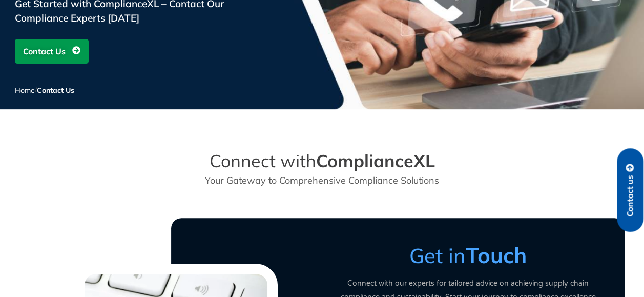 This screenshot has height=297, width=644. I want to click on p: Your Gateway to Comprehensive Compliance Solutions, so click(322, 180).